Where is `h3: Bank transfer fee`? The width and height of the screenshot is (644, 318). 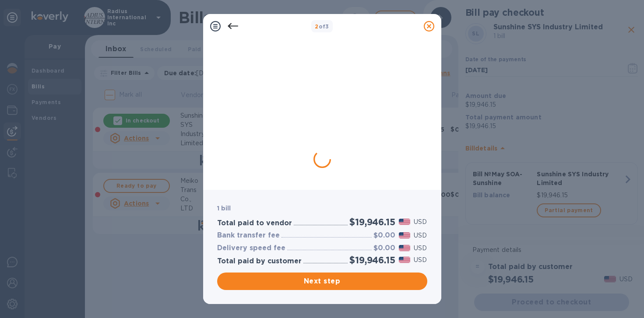
h3: Bank transfer fee is located at coordinates (248, 236).